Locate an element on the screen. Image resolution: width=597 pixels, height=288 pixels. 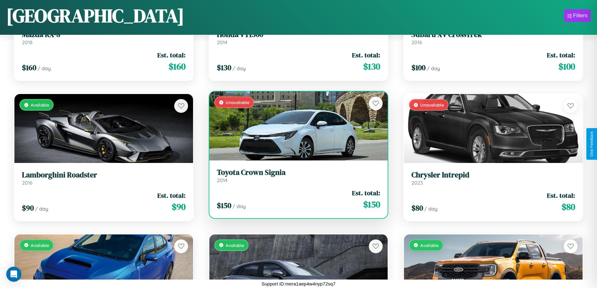
span: 2023 is located at coordinates (417, 183).